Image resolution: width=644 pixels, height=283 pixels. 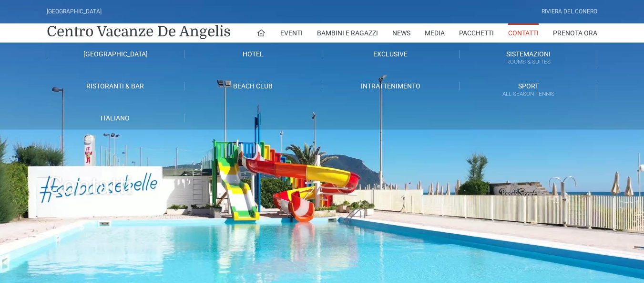 What do you see at coordinates (348, 33) in the screenshot?
I see `a: Bambini e Ragazzi` at bounding box center [348, 33].